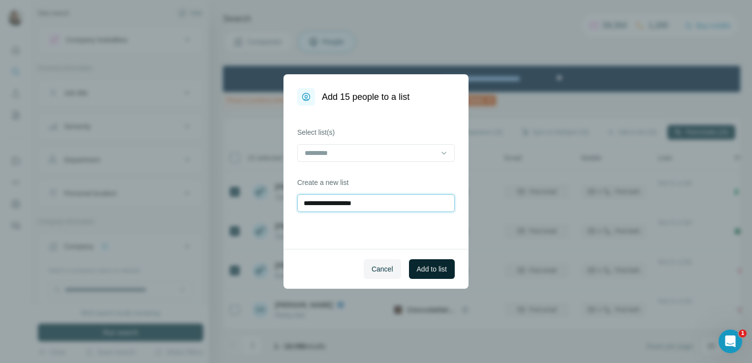  I want to click on span: Cancel, so click(383, 269).